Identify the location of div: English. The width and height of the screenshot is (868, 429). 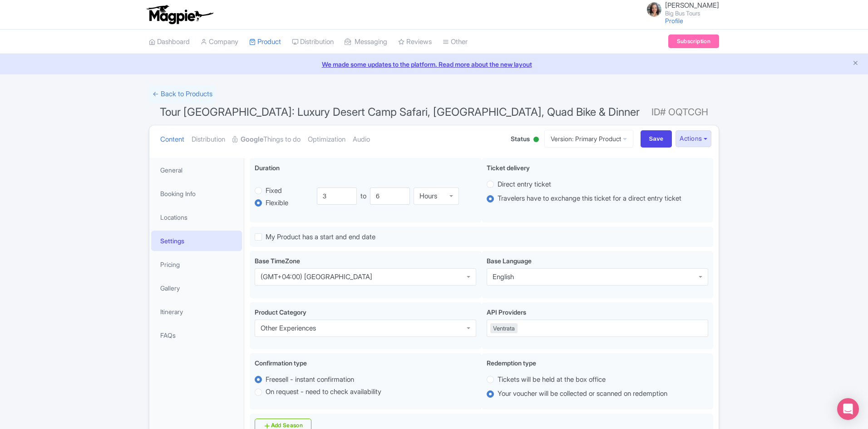
(503, 277).